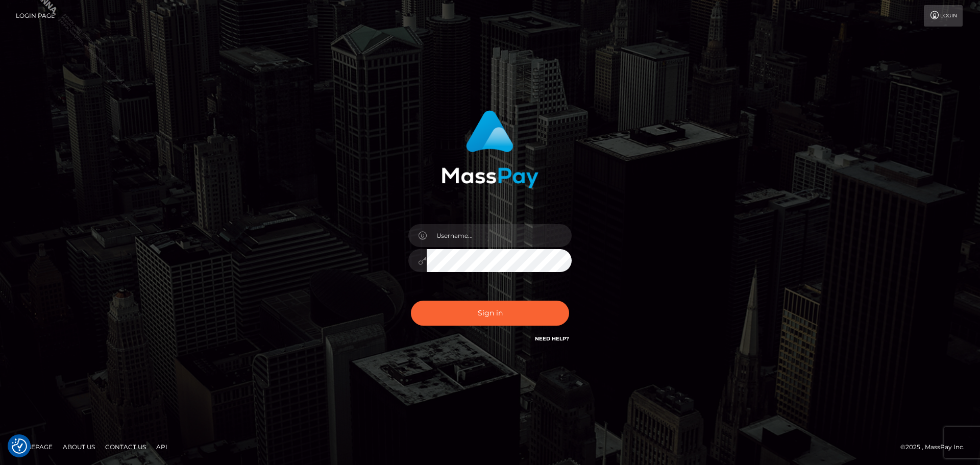 The width and height of the screenshot is (980, 465). I want to click on a: Contact Us, so click(126, 447).